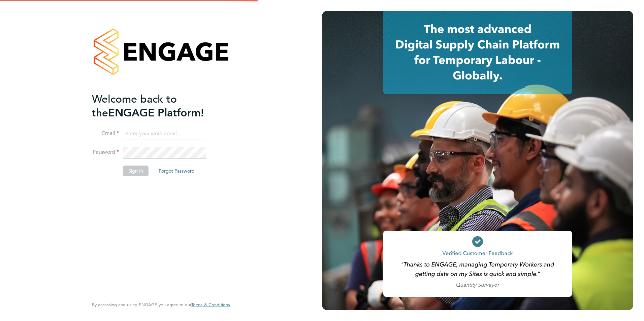 Image resolution: width=644 pixels, height=321 pixels. Describe the element at coordinates (161, 305) in the screenshot. I see `span: By accessing and using ENGAGE you agree to our` at that location.